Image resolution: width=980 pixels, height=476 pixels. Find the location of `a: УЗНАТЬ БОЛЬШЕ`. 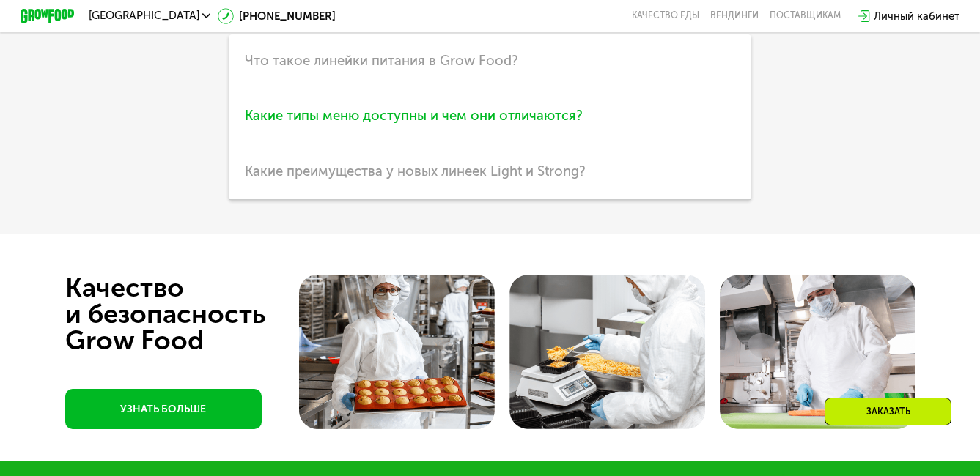

a: УЗНАТЬ БОЛЬШЕ is located at coordinates (163, 408).